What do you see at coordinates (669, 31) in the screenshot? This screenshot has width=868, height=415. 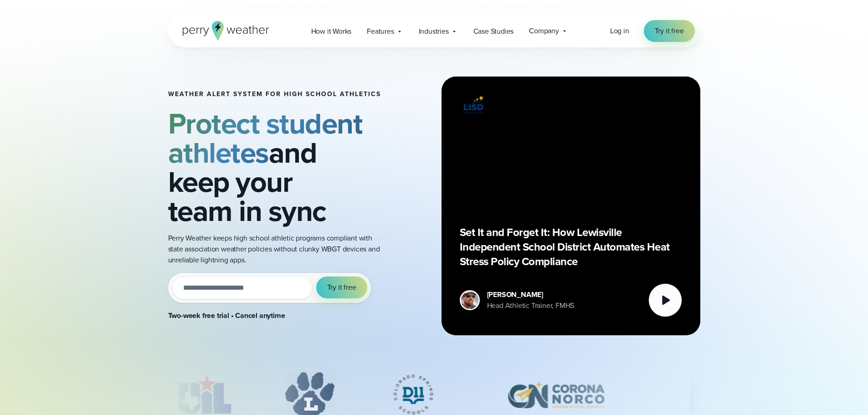 I see `a: Try it free` at bounding box center [669, 31].